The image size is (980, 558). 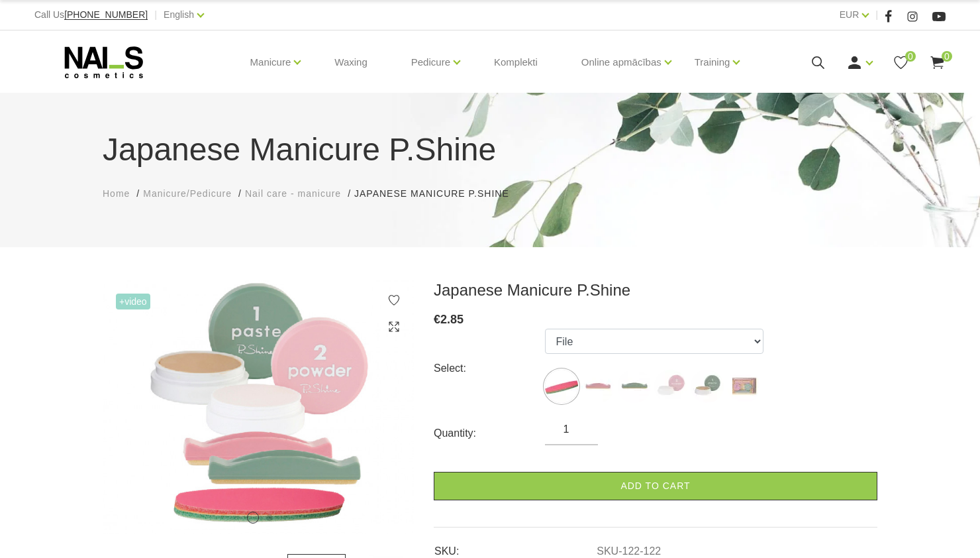 What do you see at coordinates (253, 518) in the screenshot?
I see `button: 1 of 2` at bounding box center [253, 518].